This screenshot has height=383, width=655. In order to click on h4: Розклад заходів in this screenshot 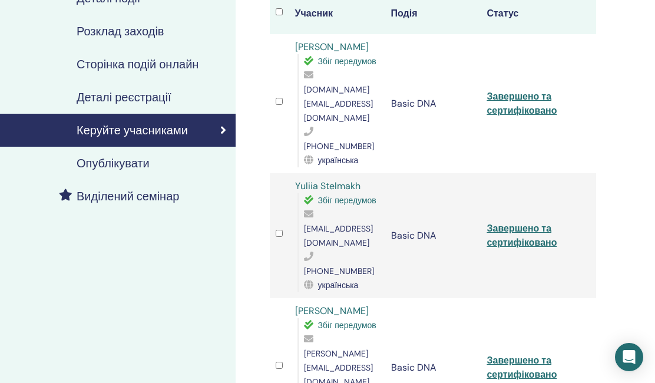, I will do `click(120, 31)`.